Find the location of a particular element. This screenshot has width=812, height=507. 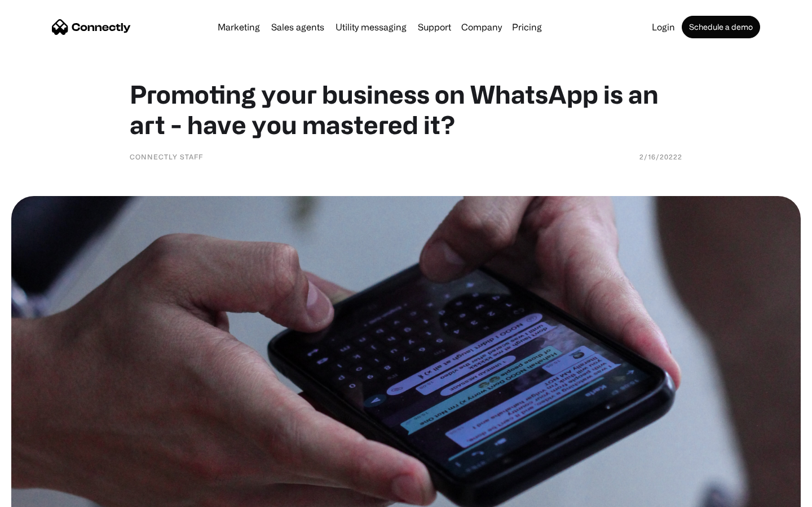

div: Connectly Staff is located at coordinates (166, 157).